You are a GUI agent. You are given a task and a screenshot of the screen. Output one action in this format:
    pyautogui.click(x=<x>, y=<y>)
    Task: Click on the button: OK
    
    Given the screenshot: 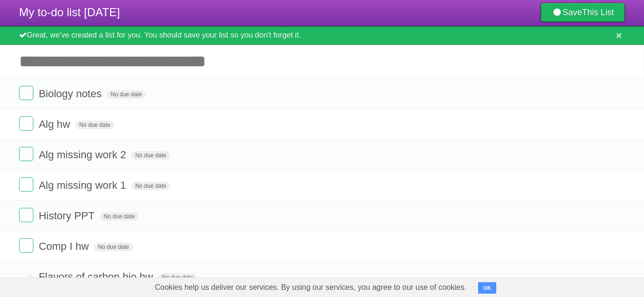 What is the action you would take?
    pyautogui.click(x=488, y=288)
    